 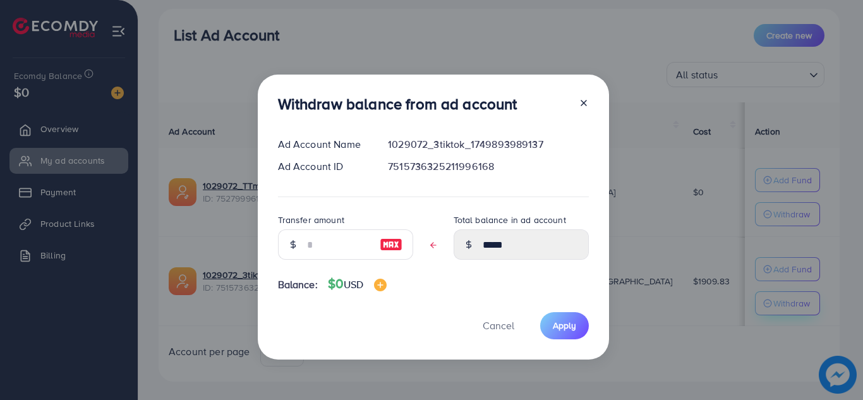 I want to click on div: Ad Account ID, so click(x=323, y=166).